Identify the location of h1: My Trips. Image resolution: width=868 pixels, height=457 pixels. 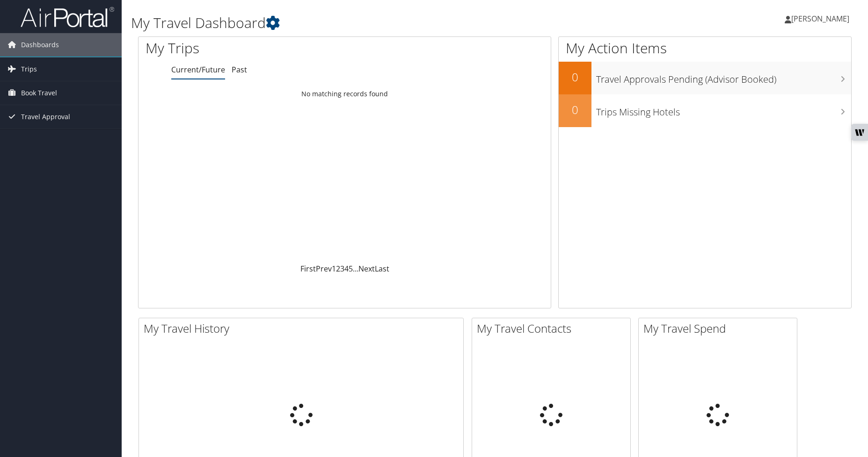
(259, 48).